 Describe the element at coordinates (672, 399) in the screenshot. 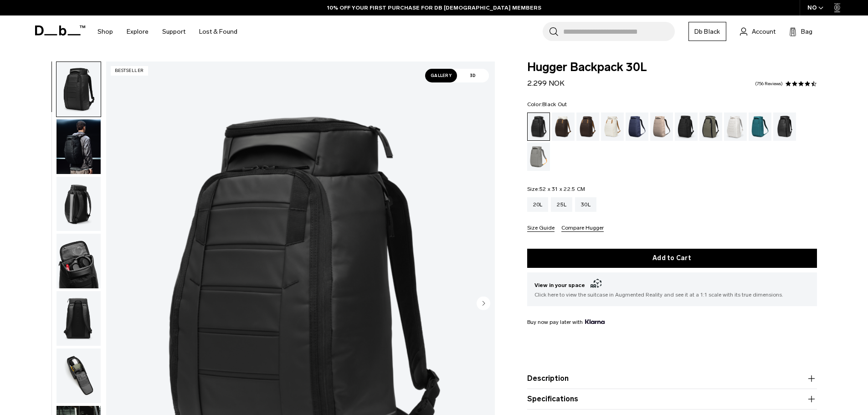

I see `button: Specifications` at that location.